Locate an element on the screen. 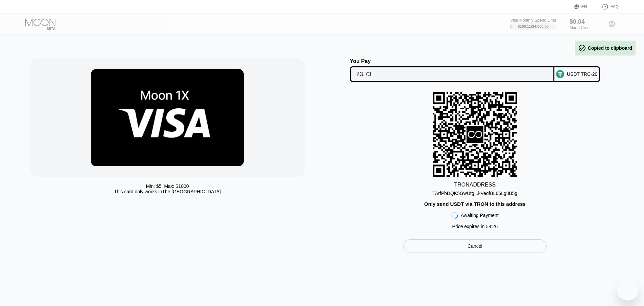 This screenshot has height=306, width=644. div: TRON ADDRESS is located at coordinates (475, 185).